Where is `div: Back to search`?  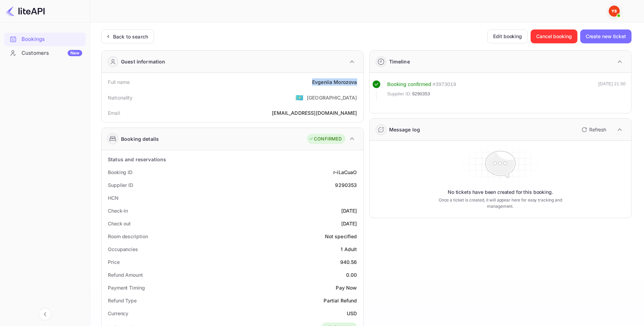
div: Back to search is located at coordinates (130, 36).